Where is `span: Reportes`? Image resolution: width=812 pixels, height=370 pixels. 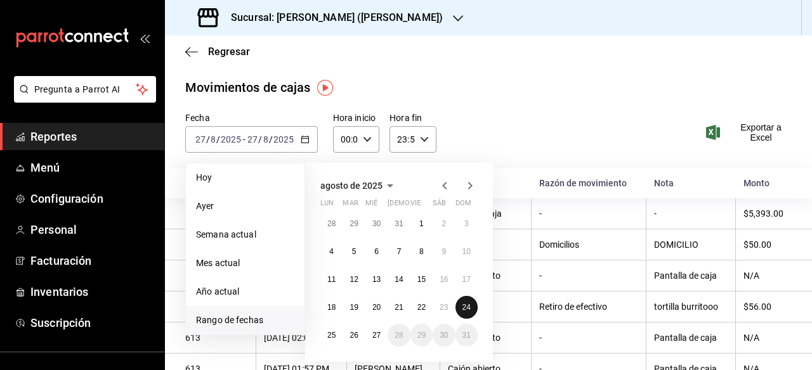
span: Reportes is located at coordinates (92, 136).